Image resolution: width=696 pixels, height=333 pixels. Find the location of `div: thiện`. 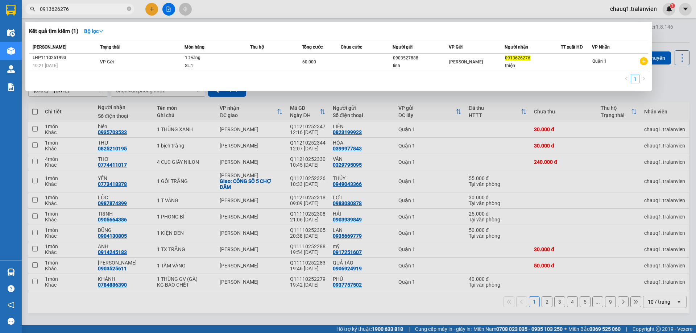

div: thiện is located at coordinates (533, 66).